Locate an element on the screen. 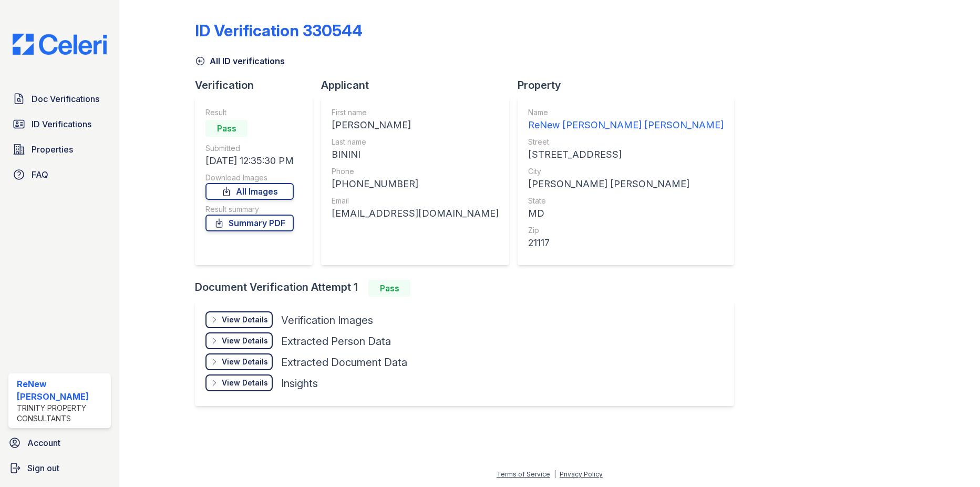 This screenshot has width=980, height=487. div: Verification Images is located at coordinates (326, 320).